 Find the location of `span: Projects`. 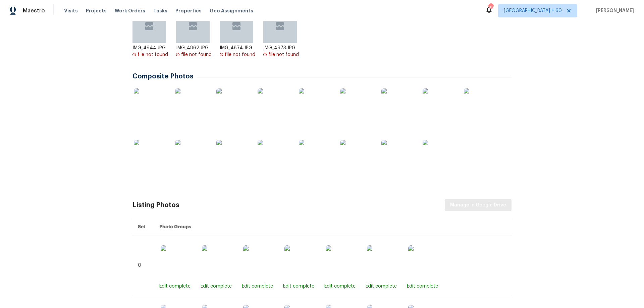

span: Projects is located at coordinates (96, 11).